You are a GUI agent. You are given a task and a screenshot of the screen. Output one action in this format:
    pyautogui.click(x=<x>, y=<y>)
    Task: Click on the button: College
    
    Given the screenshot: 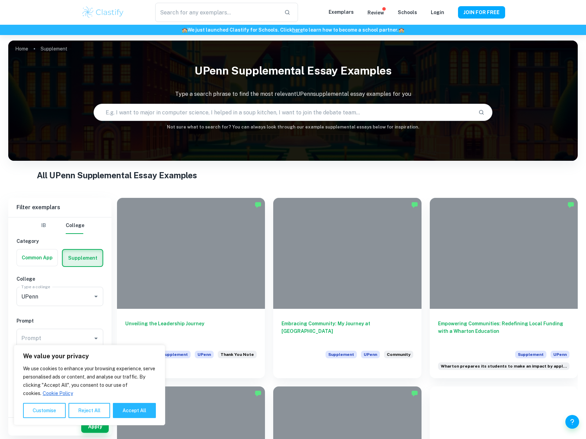 What is the action you would take?
    pyautogui.click(x=75, y=226)
    